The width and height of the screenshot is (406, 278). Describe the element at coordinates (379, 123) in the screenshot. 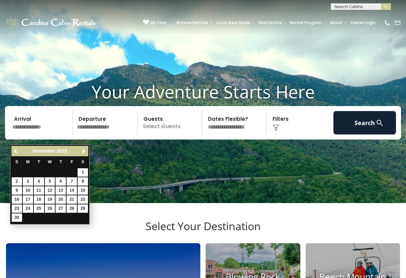

I see `img: search-regular-white.png` at that location.